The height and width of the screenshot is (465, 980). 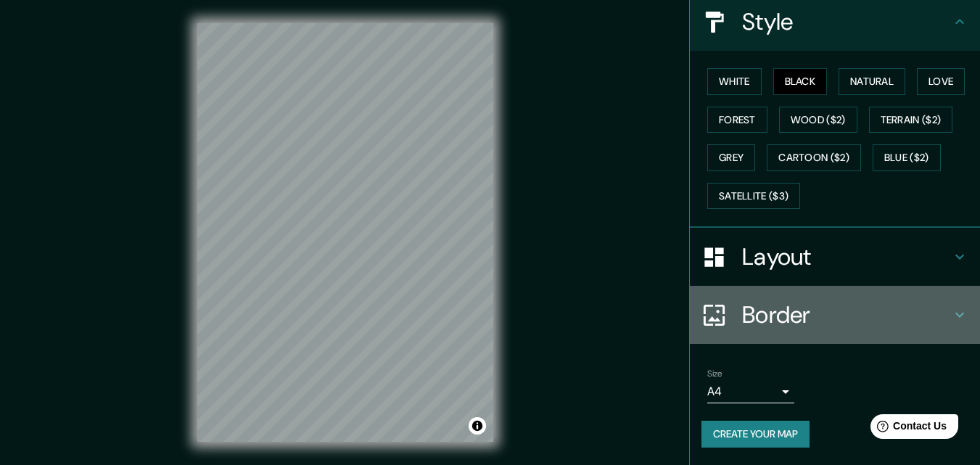 I want to click on button: Satellite ($3), so click(x=753, y=195).